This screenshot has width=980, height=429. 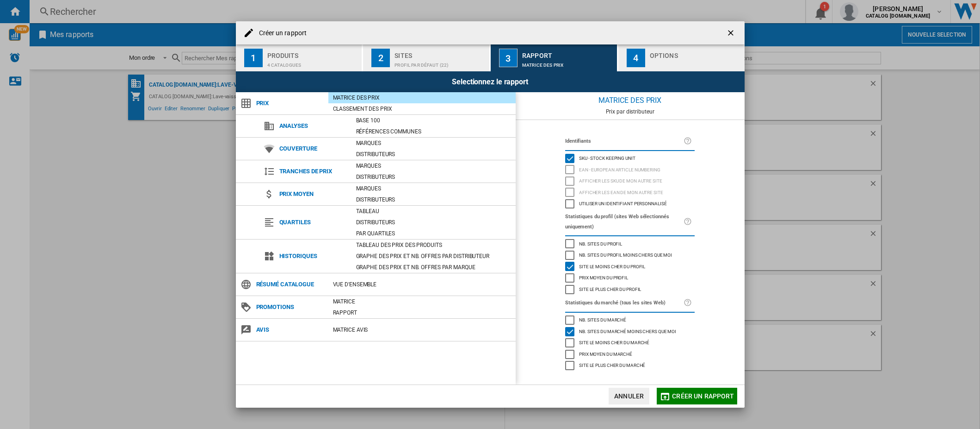 What do you see at coordinates (433, 211) in the screenshot?
I see `div: Tableau` at bounding box center [433, 211].